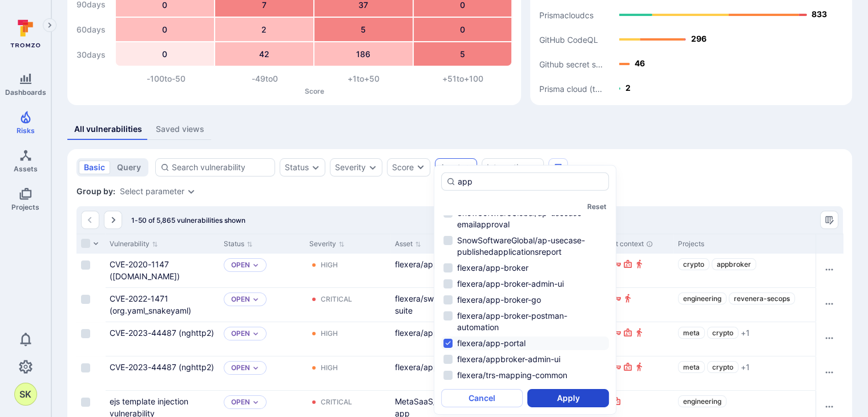  Describe the element at coordinates (150, 304) in the screenshot. I see `a: CVE-2022-1471 (org.yaml_snakeyaml)` at that location.